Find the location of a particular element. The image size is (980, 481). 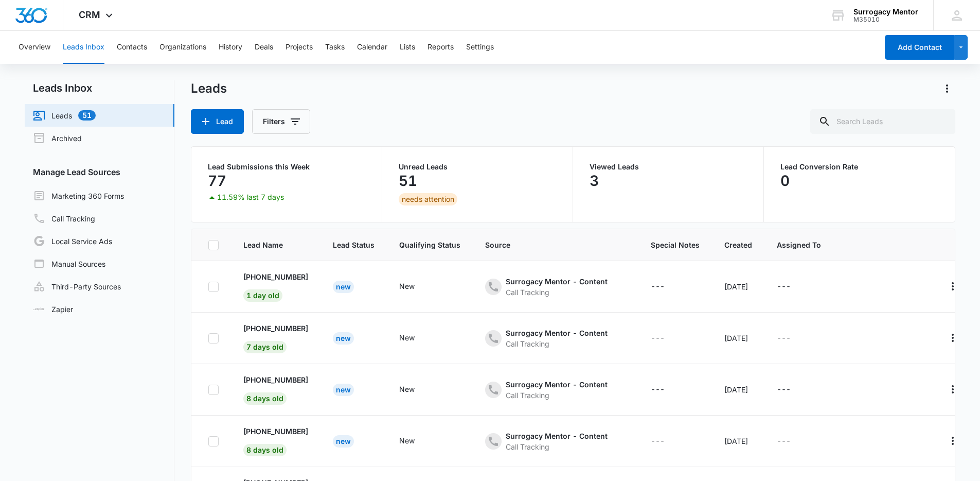

span: Created is located at coordinates (738, 245).